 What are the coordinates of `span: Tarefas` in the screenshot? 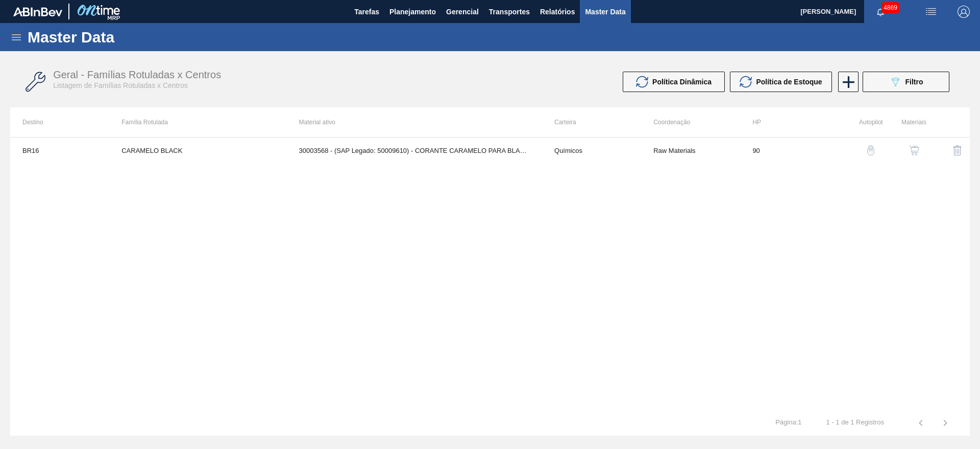 It's located at (366, 11).